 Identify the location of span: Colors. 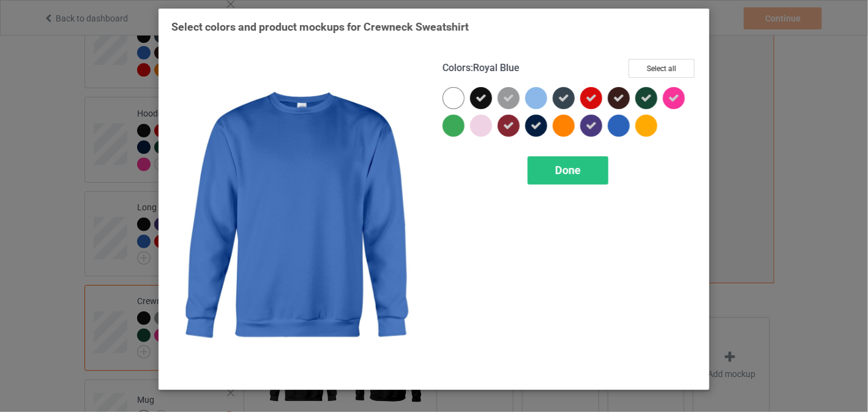
(457, 67).